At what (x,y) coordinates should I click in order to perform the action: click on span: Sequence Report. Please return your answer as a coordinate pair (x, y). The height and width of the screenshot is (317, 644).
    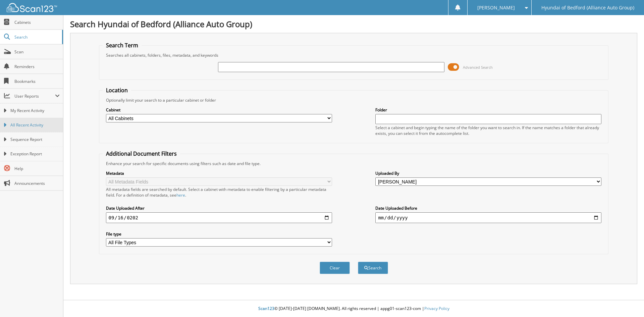
    Looking at the image, I should click on (35, 139).